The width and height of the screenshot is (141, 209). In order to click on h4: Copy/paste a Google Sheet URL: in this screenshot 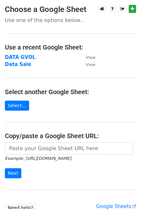, I will do `click(70, 136)`.